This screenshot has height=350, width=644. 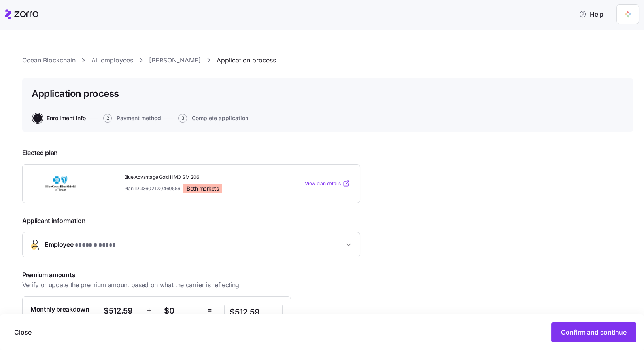 I want to click on a: View plan details, so click(x=327, y=184).